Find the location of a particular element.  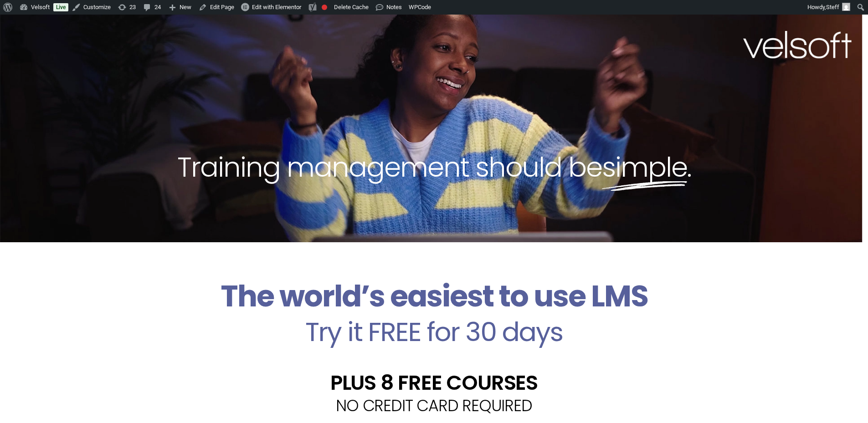

span: Edit with Elementor is located at coordinates (277, 7).